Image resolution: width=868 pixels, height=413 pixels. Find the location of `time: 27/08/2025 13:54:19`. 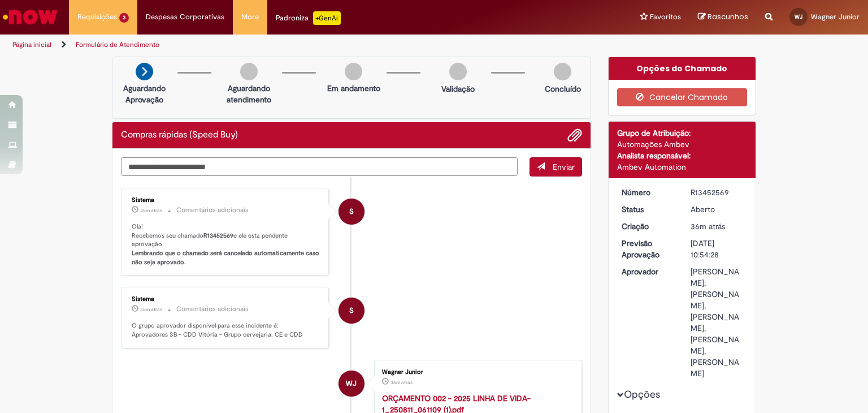

time: 27/08/2025 13:54:19 is located at coordinates (401, 382).